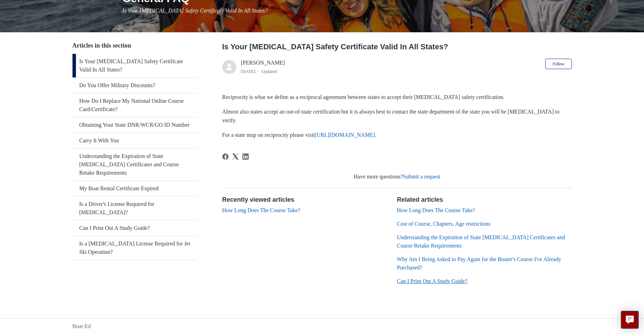  I want to click on a: Boat-Ed, so click(82, 327).